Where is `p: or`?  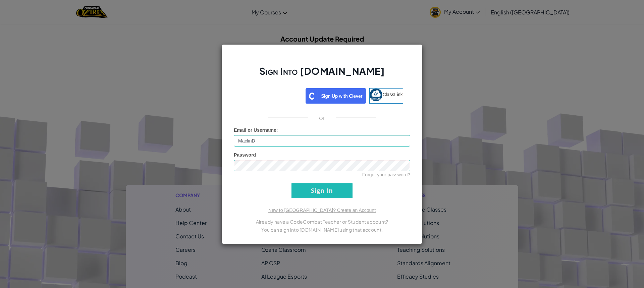
p: or is located at coordinates (322, 117).